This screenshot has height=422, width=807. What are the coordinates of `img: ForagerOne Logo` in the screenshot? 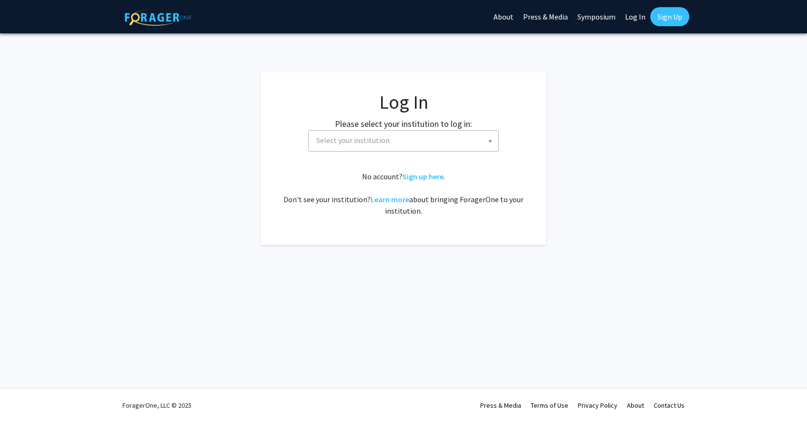 It's located at (158, 17).